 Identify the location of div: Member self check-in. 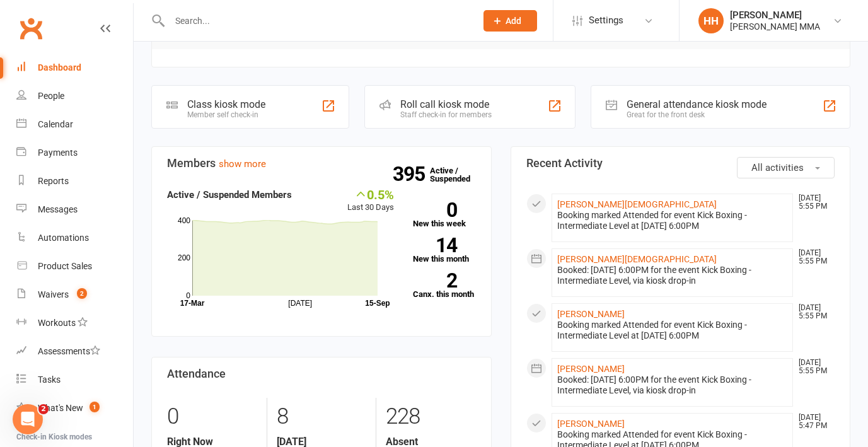
(227, 114).